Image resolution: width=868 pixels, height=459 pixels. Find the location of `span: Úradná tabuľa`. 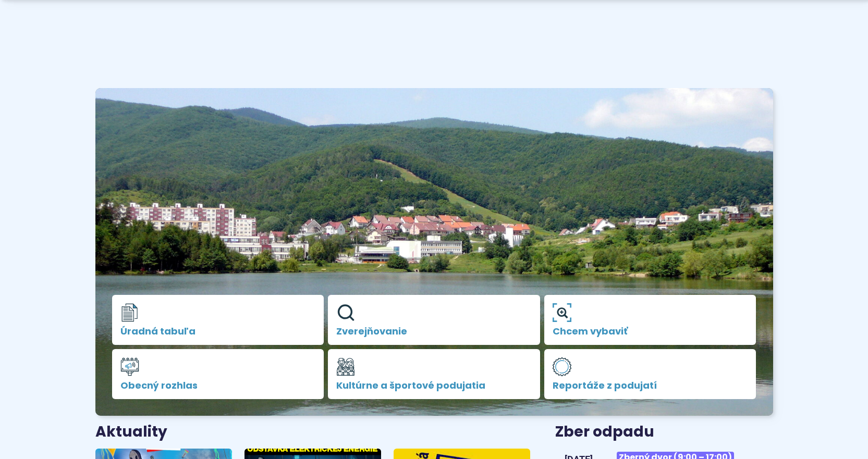

span: Úradná tabuľa is located at coordinates (218, 331).